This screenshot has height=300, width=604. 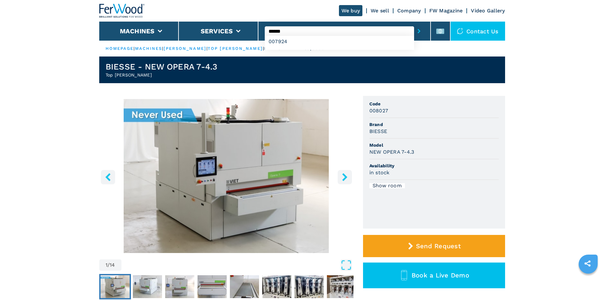 What do you see at coordinates (434, 166) in the screenshot?
I see `span: Availability` at bounding box center [434, 166].